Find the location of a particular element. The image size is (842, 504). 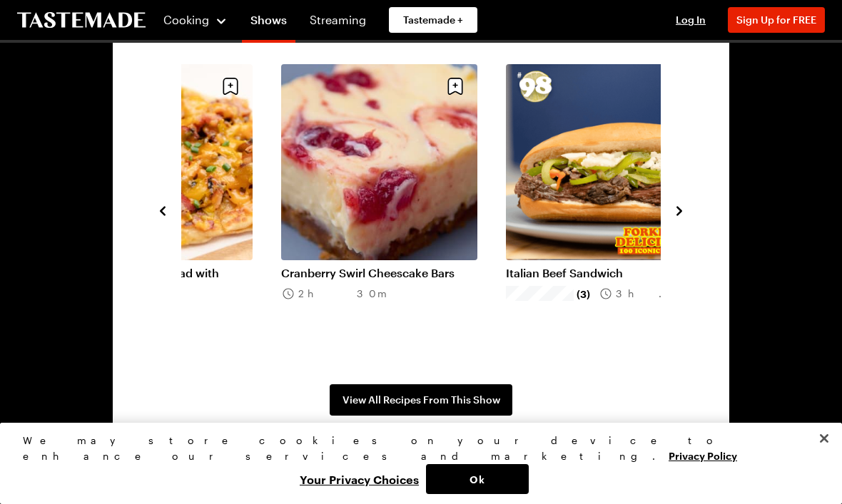

div: 8 / 8 is located at coordinates (618, 209).